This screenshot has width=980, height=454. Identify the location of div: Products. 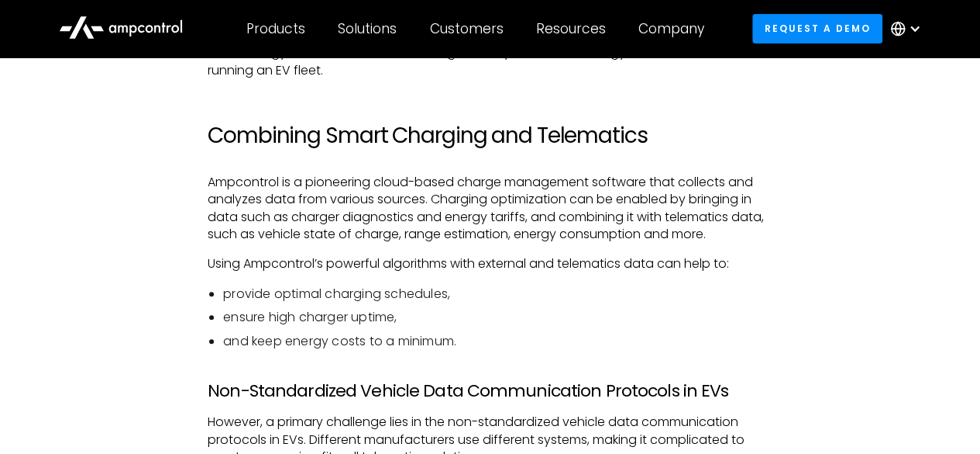
(275, 29).